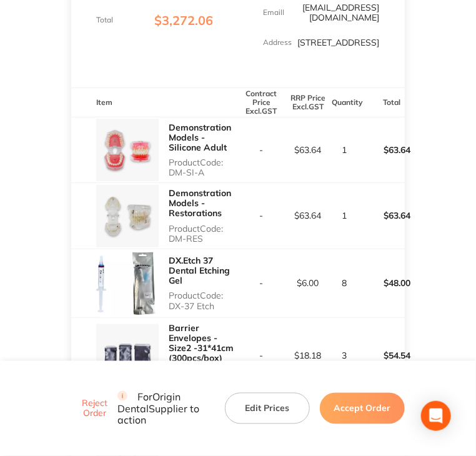 This screenshot has width=476, height=456. What do you see at coordinates (308, 356) in the screenshot?
I see `p: $18.18` at bounding box center [308, 356].